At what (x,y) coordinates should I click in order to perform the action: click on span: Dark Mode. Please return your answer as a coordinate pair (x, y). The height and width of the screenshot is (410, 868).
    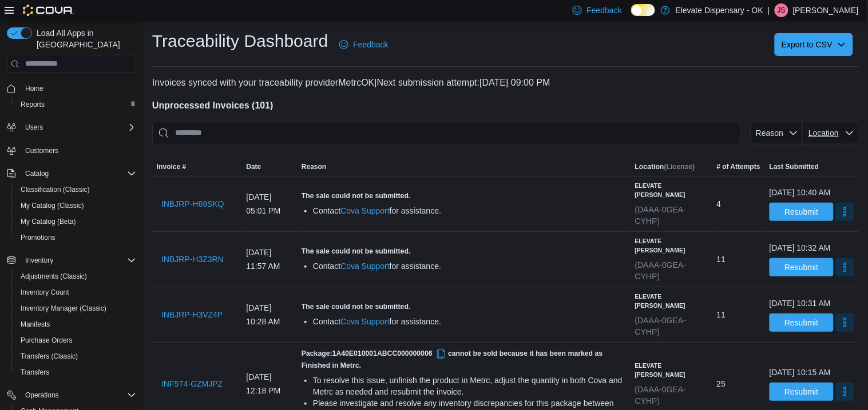
    Looking at the image, I should click on (631, 16).